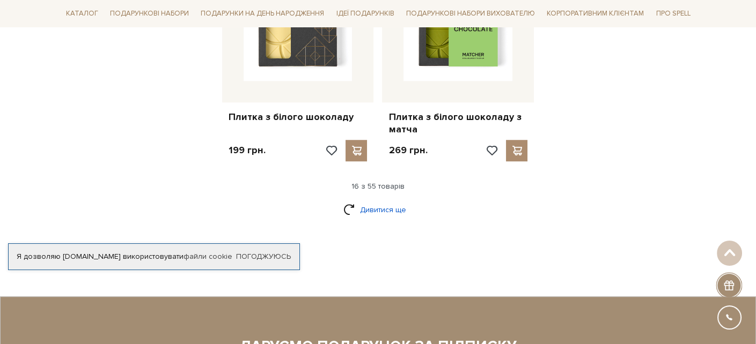 Image resolution: width=756 pixels, height=344 pixels. Describe the element at coordinates (378, 187) in the screenshot. I see `div: 16 з 55 товарів` at that location.